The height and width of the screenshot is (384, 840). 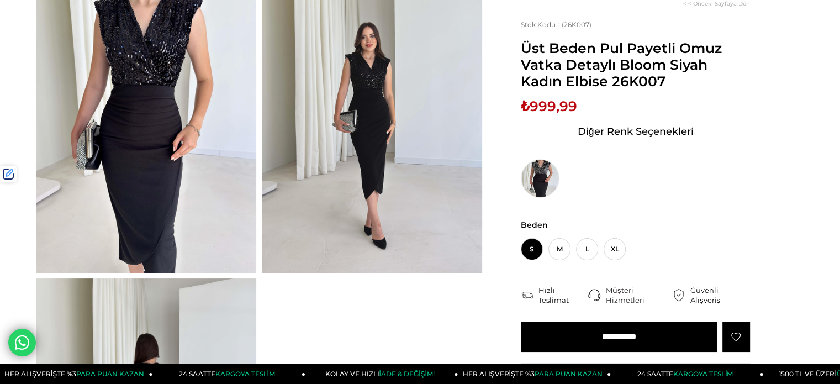 What do you see at coordinates (614, 249) in the screenshot?
I see `span: XL` at bounding box center [614, 249].